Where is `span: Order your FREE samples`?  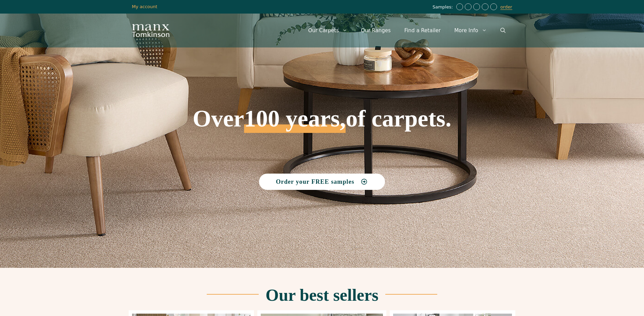
span: Order your FREE samples is located at coordinates (315, 182).